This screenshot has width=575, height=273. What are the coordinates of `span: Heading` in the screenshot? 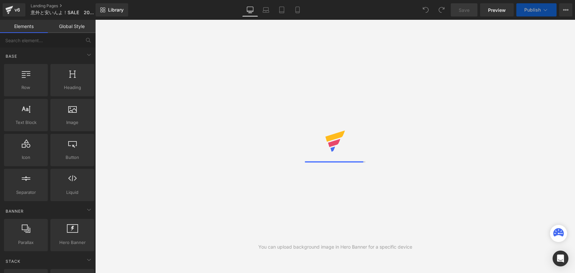 It's located at (72, 87).